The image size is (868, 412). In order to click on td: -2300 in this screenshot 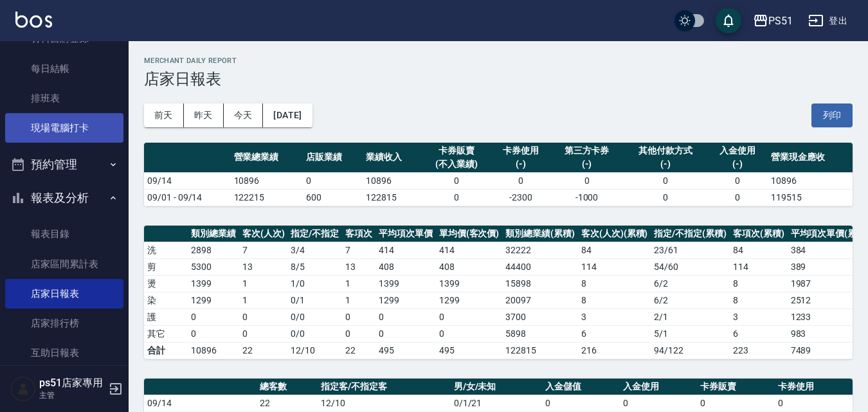, I will do `click(520, 197)`.